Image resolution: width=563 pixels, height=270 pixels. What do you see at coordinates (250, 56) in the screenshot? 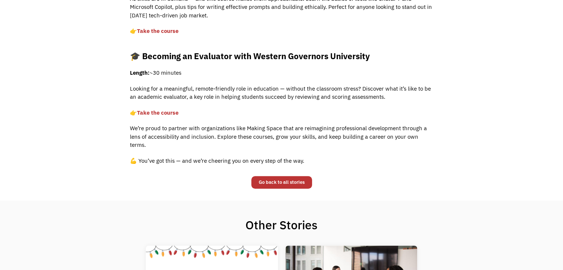
I see `strong: 🎓 Becoming an Evaluator with Western Governors University` at bounding box center [250, 56].